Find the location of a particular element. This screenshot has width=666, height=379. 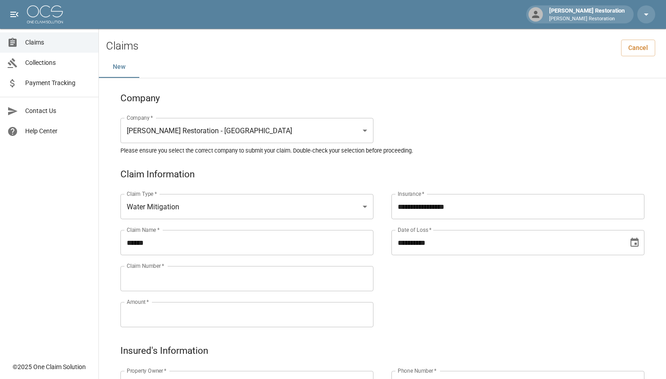

span: Collections is located at coordinates (58, 62).